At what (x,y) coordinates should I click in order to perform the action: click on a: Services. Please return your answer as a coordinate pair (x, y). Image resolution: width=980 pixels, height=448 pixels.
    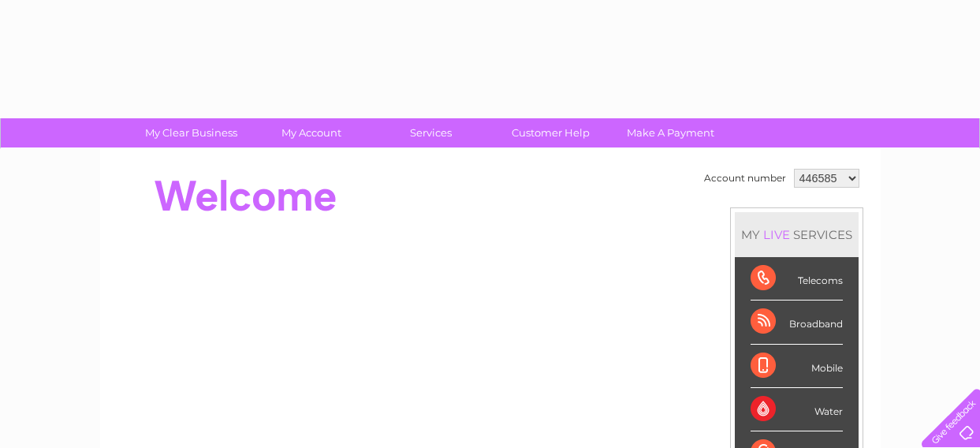
    Looking at the image, I should click on (430, 133).